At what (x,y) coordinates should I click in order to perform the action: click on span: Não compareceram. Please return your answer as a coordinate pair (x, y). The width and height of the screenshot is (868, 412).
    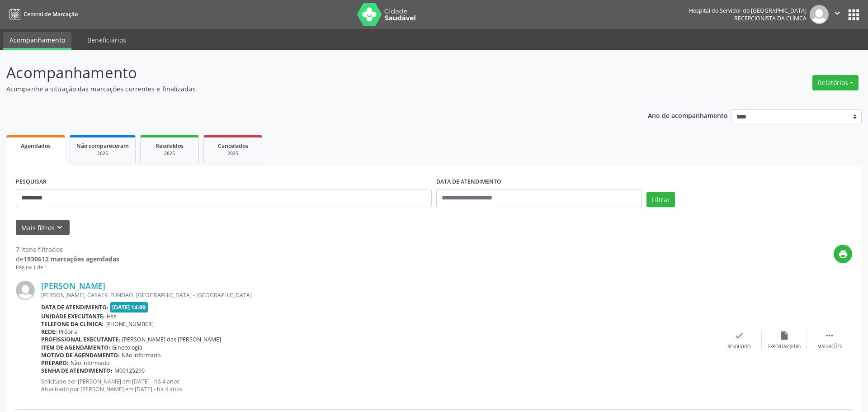
    Looking at the image, I should click on (103, 146).